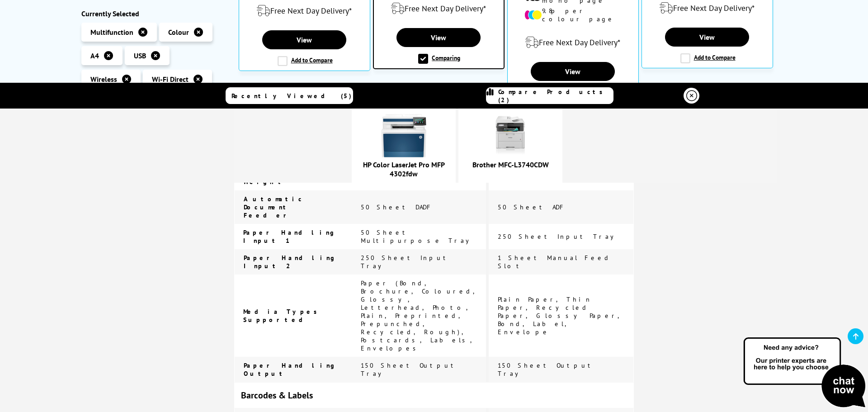  I want to click on span: Plain Paper, Thin Paper, Recycled Paper, Glossy Paper, Bond, Label, Envelope, so click(559, 316).